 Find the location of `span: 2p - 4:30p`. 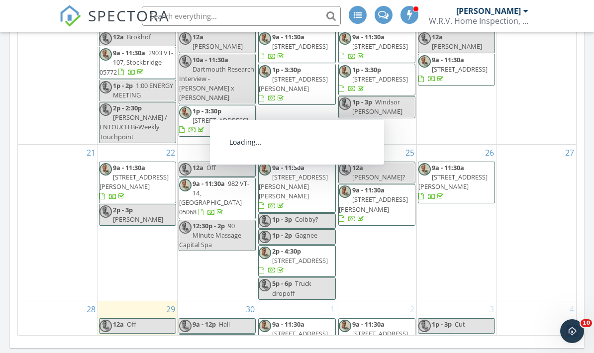

span: 2p - 4:30p is located at coordinates (287, 251).